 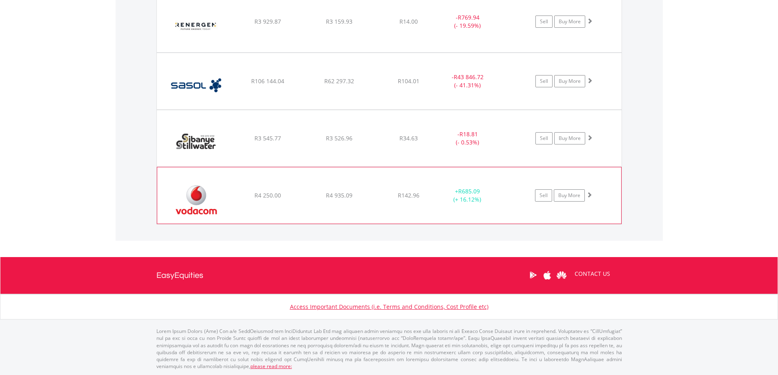 I want to click on span: R4 250.00, so click(x=268, y=195).